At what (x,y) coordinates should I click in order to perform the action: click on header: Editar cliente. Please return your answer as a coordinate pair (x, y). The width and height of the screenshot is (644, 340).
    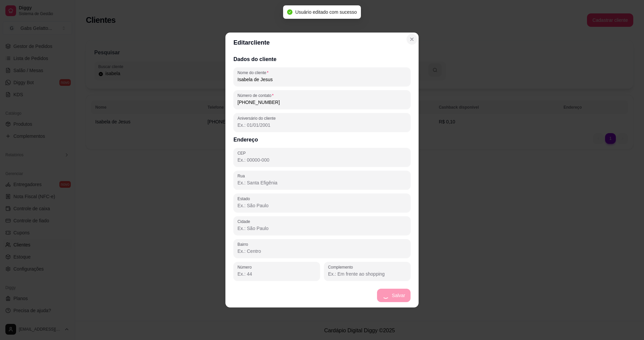
    Looking at the image, I should click on (322, 42).